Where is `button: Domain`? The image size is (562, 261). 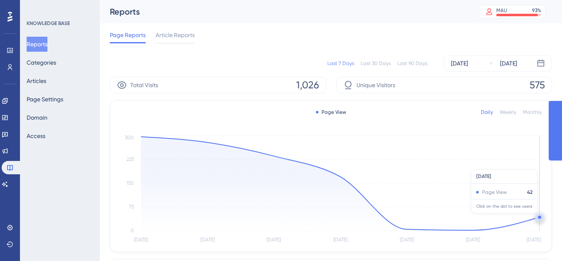
button: Domain is located at coordinates (37, 117).